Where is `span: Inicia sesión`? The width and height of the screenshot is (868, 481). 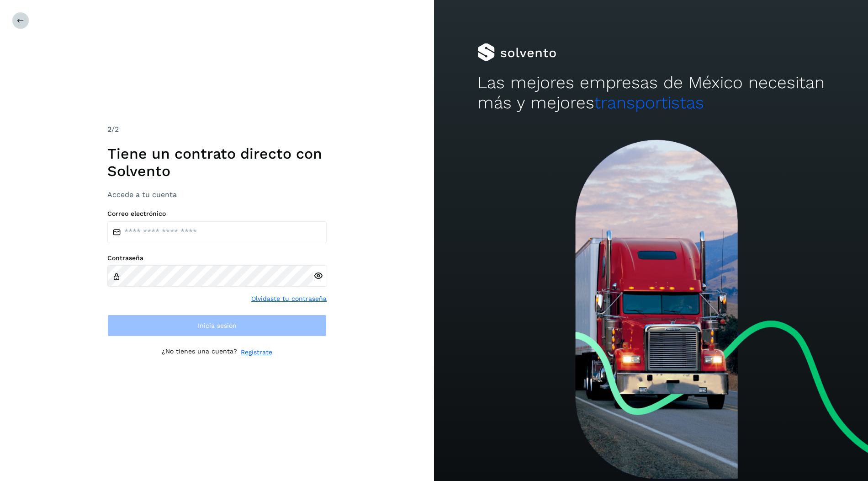
span: Inicia sesión is located at coordinates (217, 326).